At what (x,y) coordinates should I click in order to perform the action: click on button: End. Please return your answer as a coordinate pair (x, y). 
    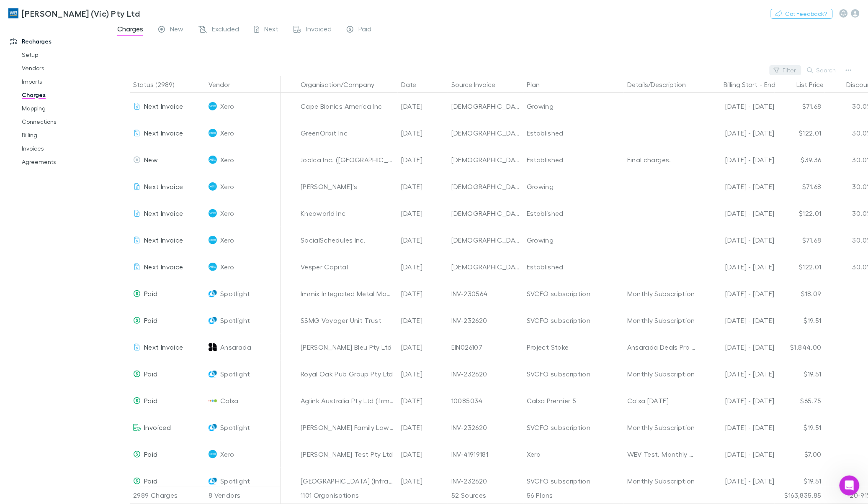
    Looking at the image, I should click on (769, 84).